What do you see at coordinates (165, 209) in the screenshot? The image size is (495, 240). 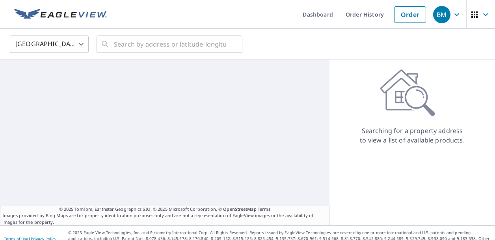 I see `span: © 2025 TomTom, Earthstar Geographics SIO, © 2025 Microsoft Corporation, ©` at bounding box center [165, 209].